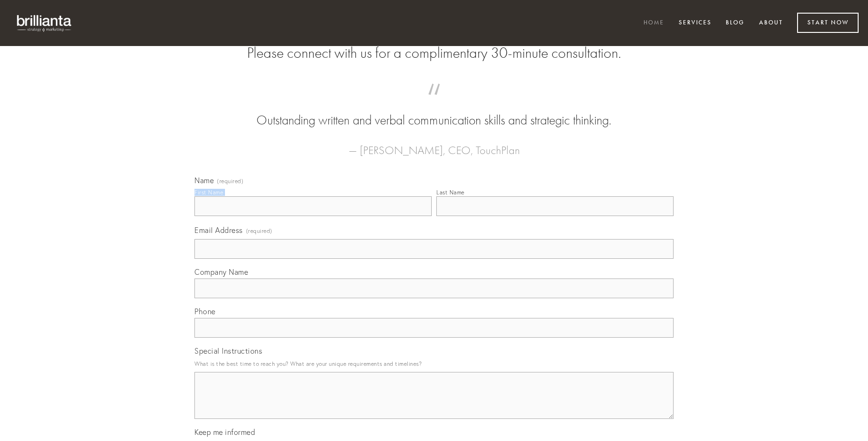  I want to click on span: Special Instructions, so click(228, 351).